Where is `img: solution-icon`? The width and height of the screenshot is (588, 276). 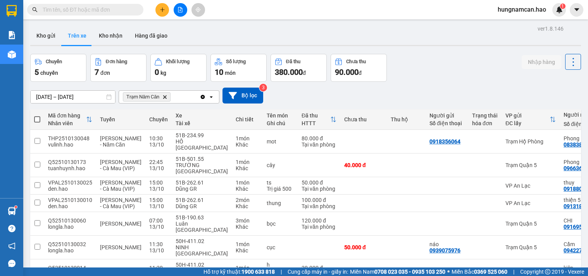
img: solution-icon is located at coordinates (12, 35).